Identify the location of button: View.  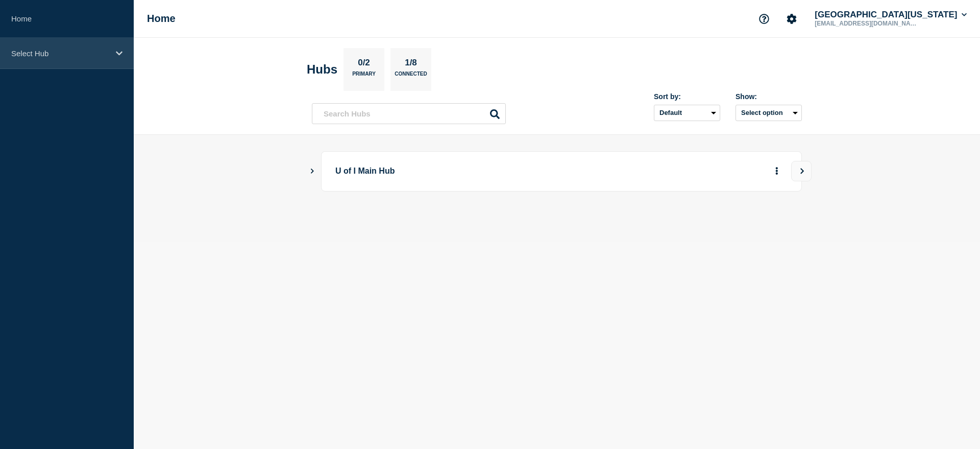
(801, 171).